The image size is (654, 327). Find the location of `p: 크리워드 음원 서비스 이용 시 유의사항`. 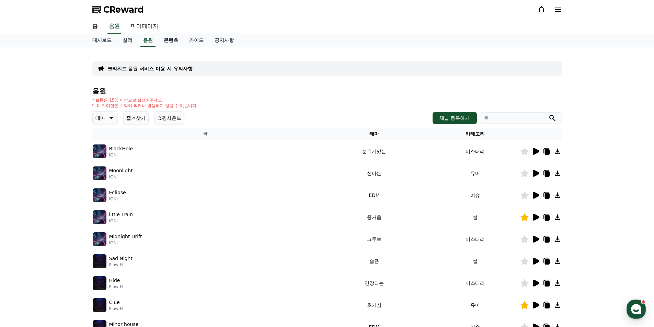

p: 크리워드 음원 서비스 이용 시 유의사항 is located at coordinates (150, 69).